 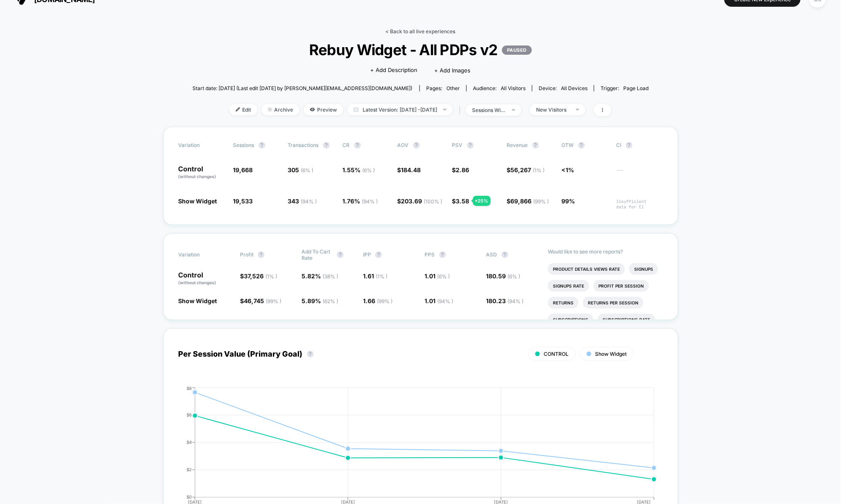 I want to click on span: 305, so click(x=301, y=170).